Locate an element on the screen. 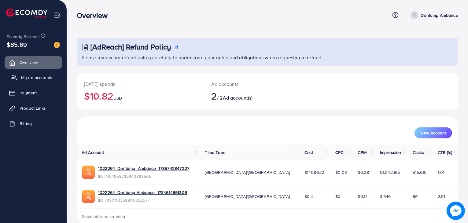  h2: $10.82 is located at coordinates (140, 96).